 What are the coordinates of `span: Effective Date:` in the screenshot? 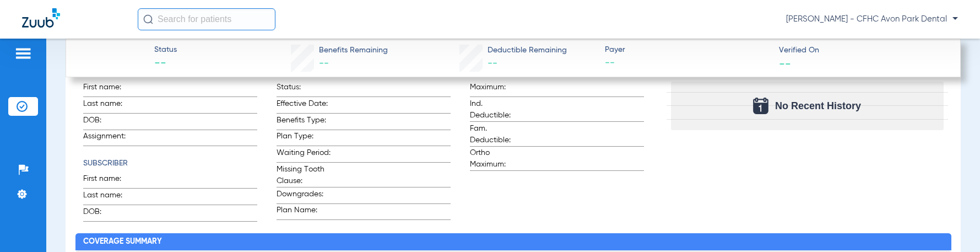 It's located at (303, 105).